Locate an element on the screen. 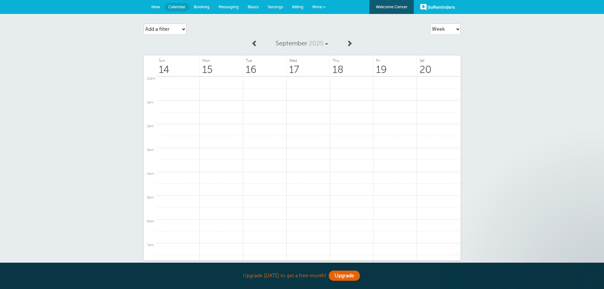  span: 20 is located at coordinates (438, 70).